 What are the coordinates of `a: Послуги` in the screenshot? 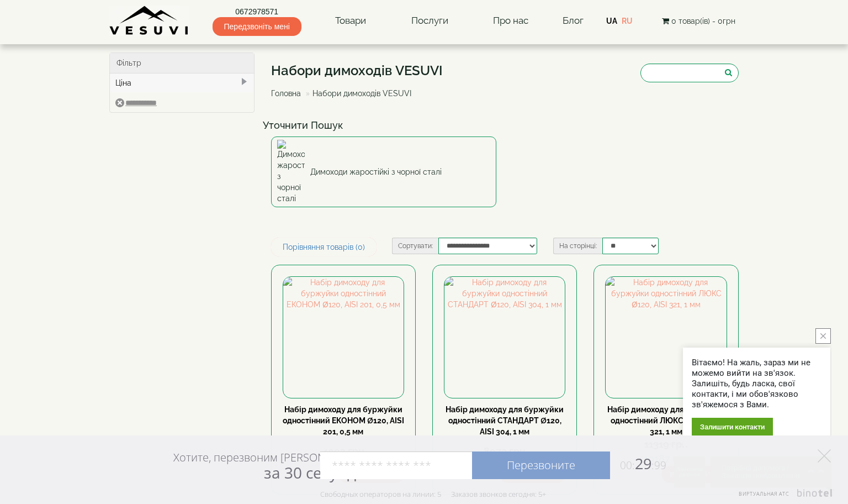 It's located at (430, 21).